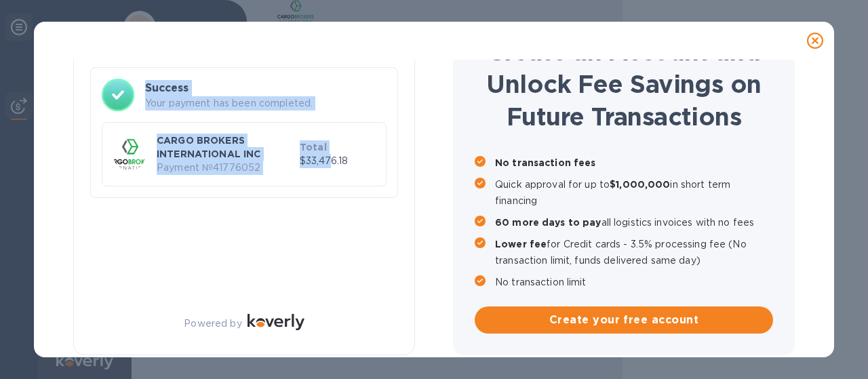 This screenshot has width=868, height=379. Describe the element at coordinates (624, 320) in the screenshot. I see `span: Create your free account` at that location.